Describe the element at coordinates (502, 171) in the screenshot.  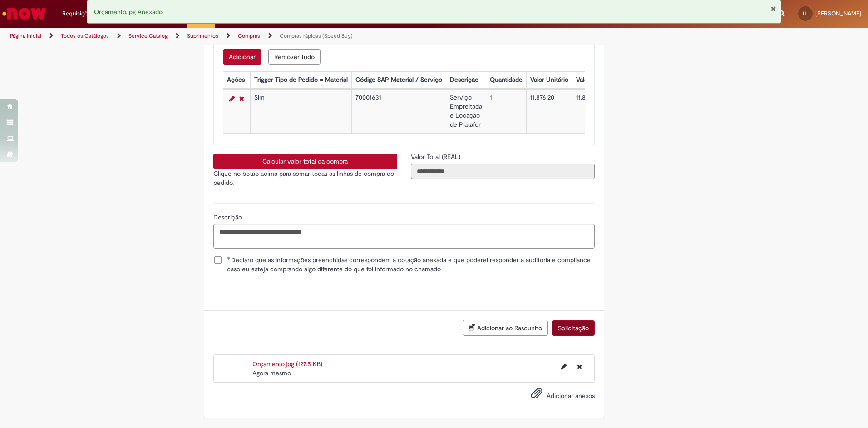
I see `input: Valor Total (REAL)` at that location.